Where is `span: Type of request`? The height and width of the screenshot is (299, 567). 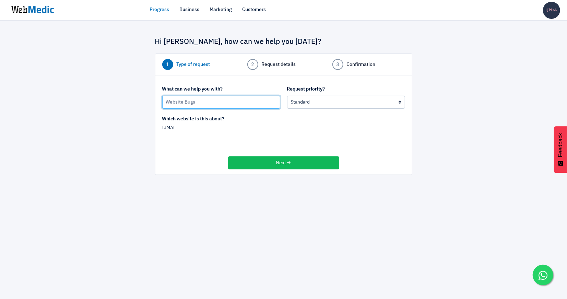 span: Type of request is located at coordinates (193, 64).